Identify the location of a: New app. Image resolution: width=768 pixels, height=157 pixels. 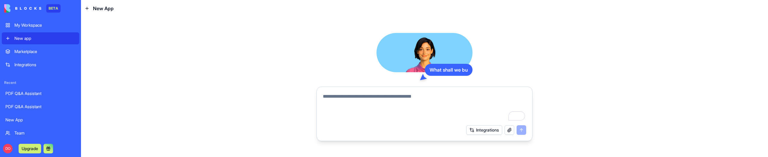
(41, 38).